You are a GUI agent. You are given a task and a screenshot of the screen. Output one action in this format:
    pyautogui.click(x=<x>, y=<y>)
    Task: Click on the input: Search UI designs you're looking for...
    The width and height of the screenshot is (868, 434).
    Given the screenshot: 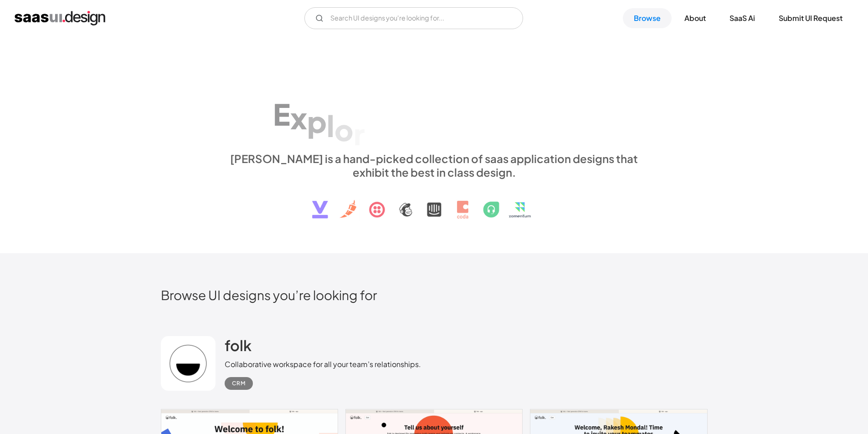 What is the action you would take?
    pyautogui.click(x=414, y=18)
    